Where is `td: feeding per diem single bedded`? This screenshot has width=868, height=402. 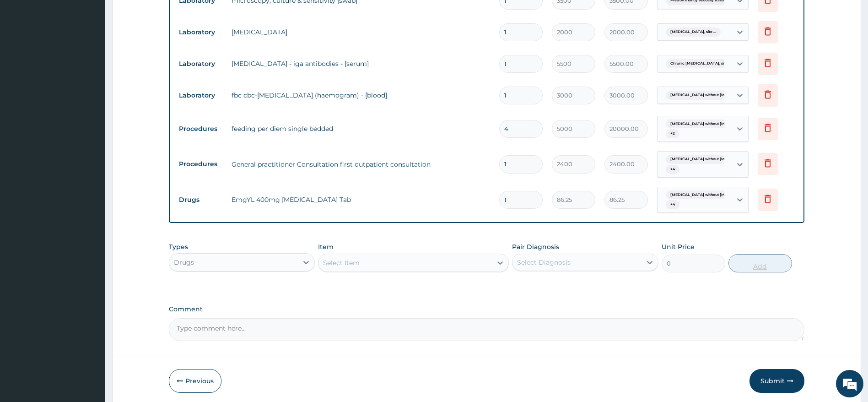 td: feeding per diem single bedded is located at coordinates (361, 129).